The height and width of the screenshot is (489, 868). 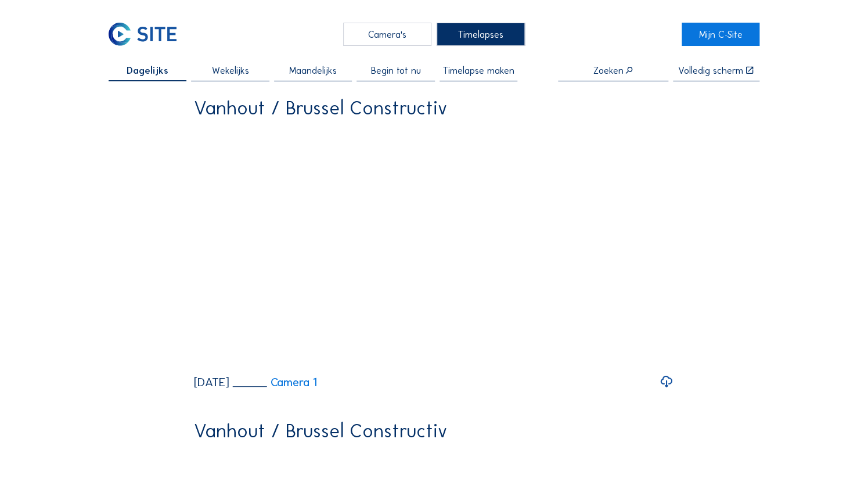 What do you see at coordinates (313, 70) in the screenshot?
I see `span: Maandelijks` at bounding box center [313, 70].